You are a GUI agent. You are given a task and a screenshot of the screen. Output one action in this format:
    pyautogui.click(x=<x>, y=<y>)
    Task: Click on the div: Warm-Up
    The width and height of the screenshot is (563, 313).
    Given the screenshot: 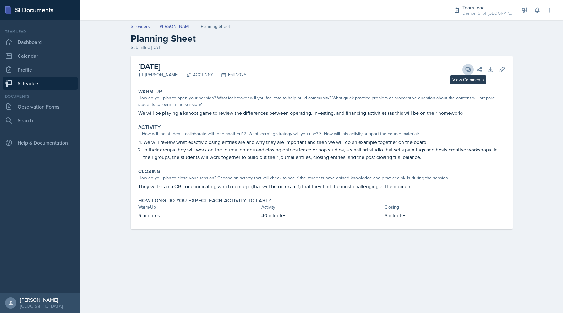 What is the action you would take?
    pyautogui.click(x=198, y=207)
    